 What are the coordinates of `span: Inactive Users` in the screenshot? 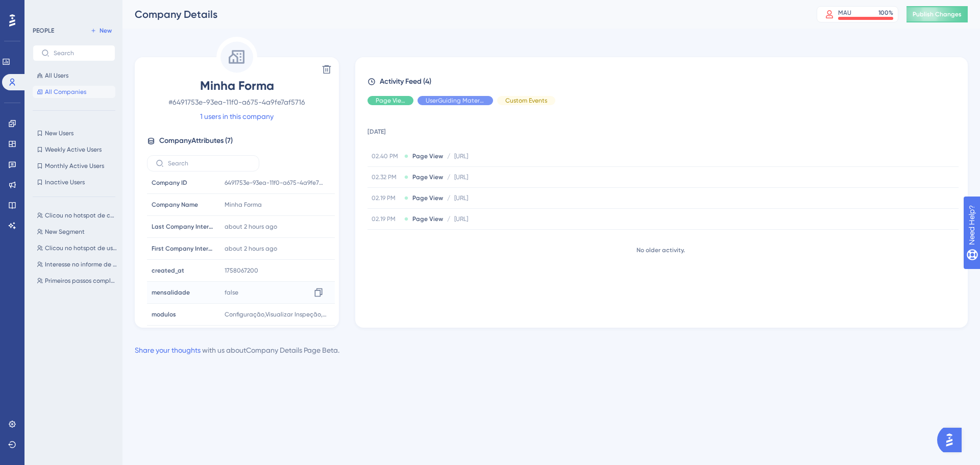 It's located at (65, 182).